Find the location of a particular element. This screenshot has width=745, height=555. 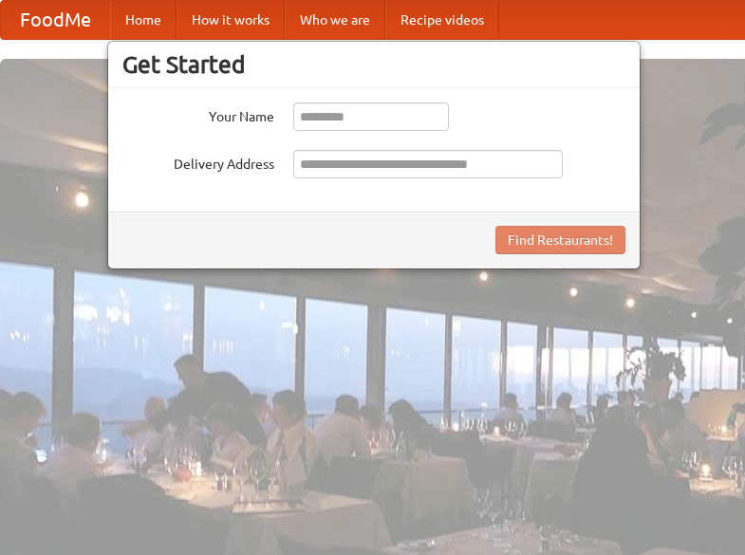

a: Recipe videos is located at coordinates (442, 20).